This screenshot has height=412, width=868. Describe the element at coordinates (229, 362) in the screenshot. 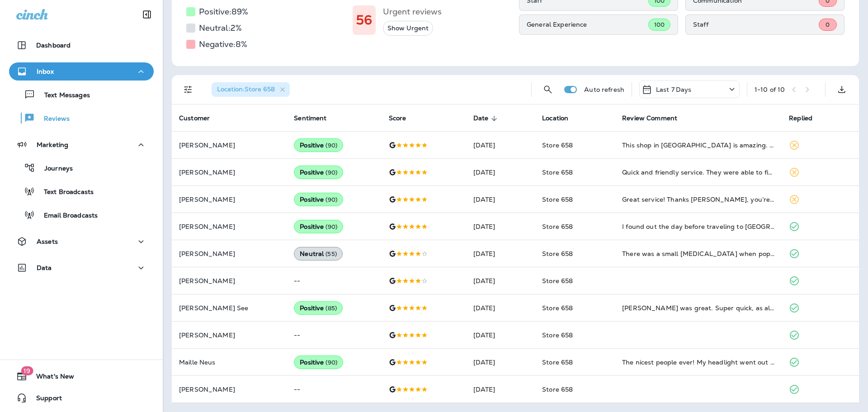

I see `p: Maille Neus` at that location.